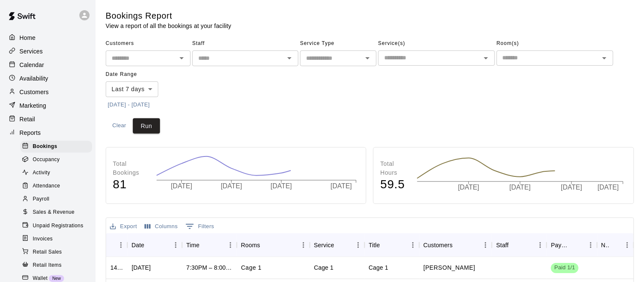 Image resolution: width=644 pixels, height=282 pixels. I want to click on div: Retail Sales, so click(56, 253).